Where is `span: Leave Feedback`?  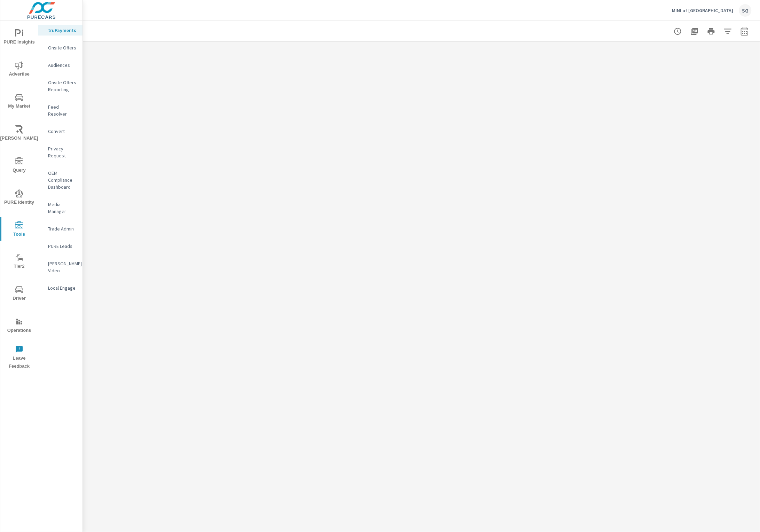 span: Leave Feedback is located at coordinates (19, 358).